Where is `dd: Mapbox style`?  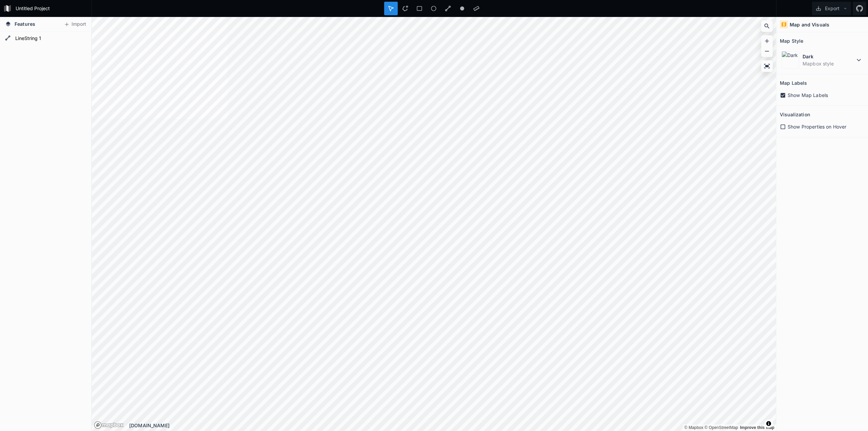 dd: Mapbox style is located at coordinates (829, 63).